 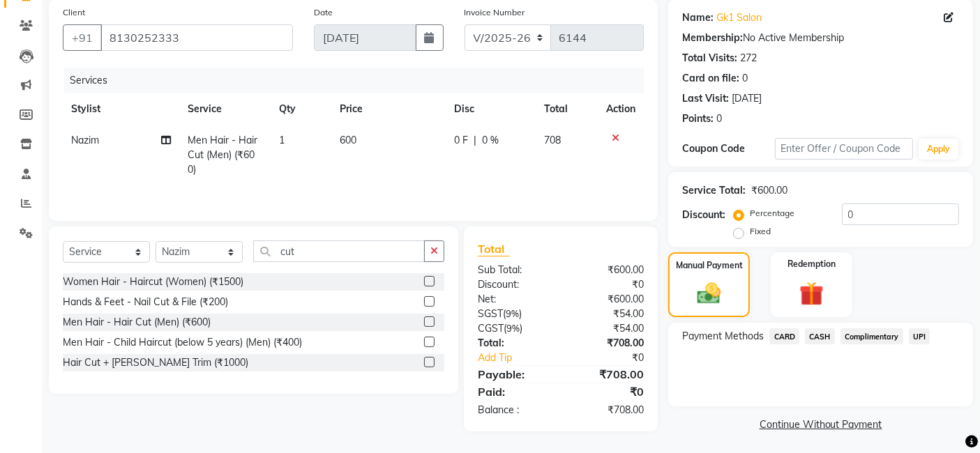 I want to click on th: Stylist, so click(x=121, y=109).